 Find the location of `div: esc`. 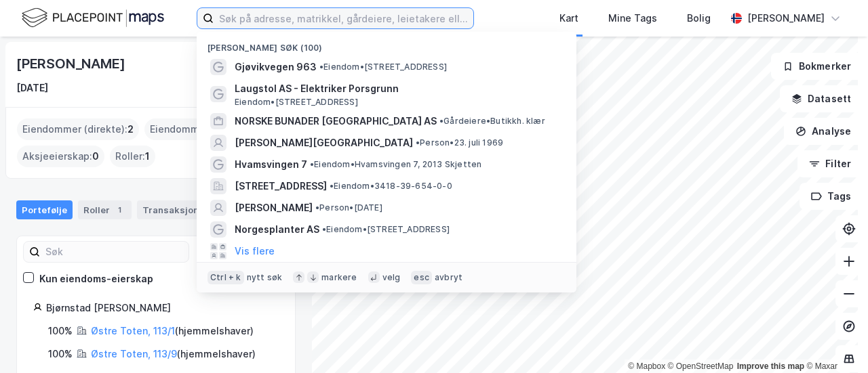

div: esc is located at coordinates (421, 278).